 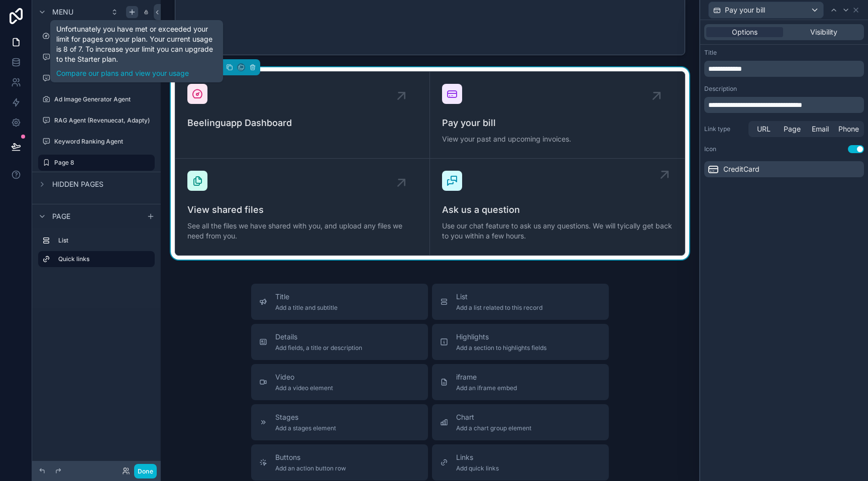 What do you see at coordinates (303, 210) in the screenshot?
I see `span: View shared files` at bounding box center [303, 210].